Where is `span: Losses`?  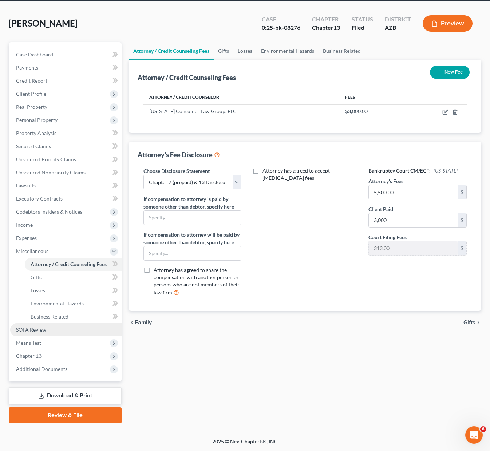 span: Losses is located at coordinates (38, 290).